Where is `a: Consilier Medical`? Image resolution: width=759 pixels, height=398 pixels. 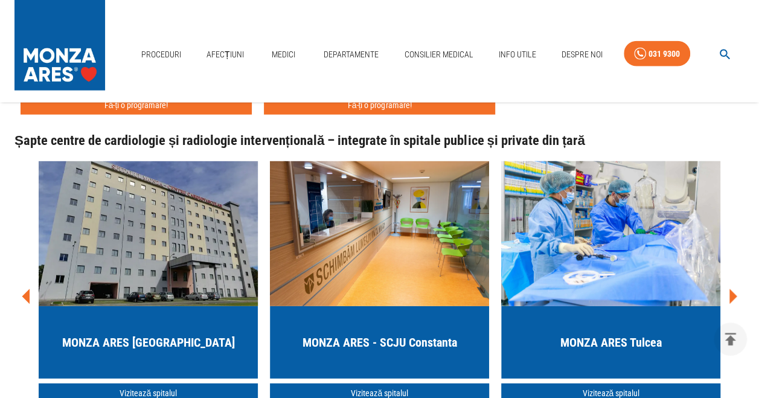
a: Consilier Medical is located at coordinates (439, 54).